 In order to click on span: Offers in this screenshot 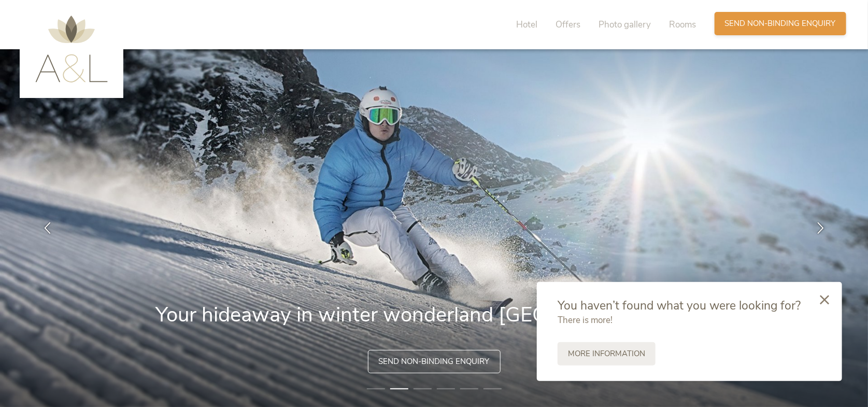, I will do `click(568, 24)`.